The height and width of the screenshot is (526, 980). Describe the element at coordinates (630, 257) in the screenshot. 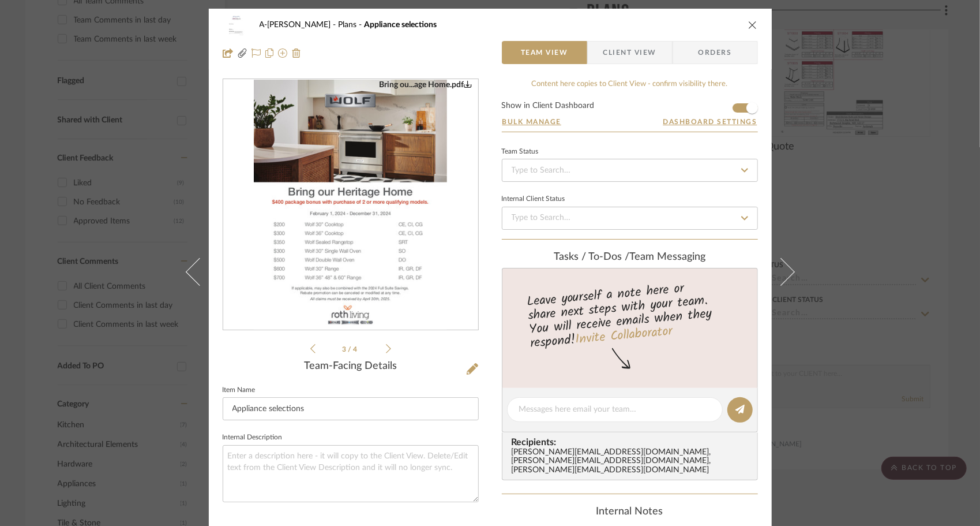

I see `div: team Messaging` at that location.